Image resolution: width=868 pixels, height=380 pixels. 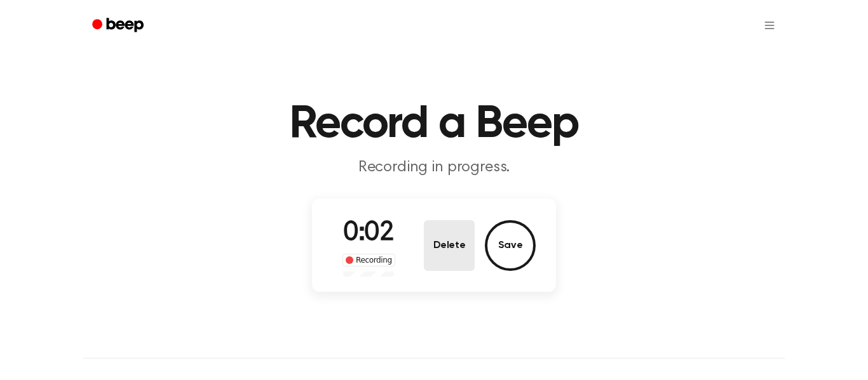 What do you see at coordinates (368, 261) in the screenshot?
I see `div: Recording` at bounding box center [368, 261].